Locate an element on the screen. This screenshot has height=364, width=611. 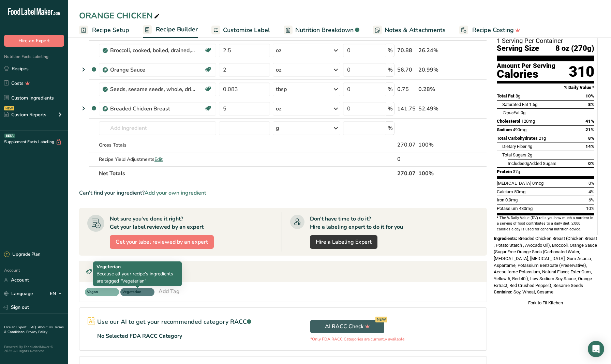
a: FAQ . is located at coordinates (34, 327).